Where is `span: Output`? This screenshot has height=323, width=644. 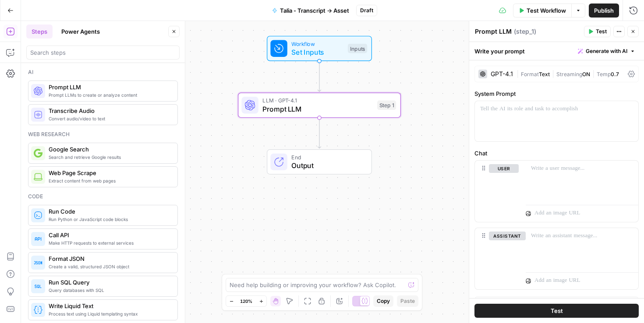 span: Output is located at coordinates (326, 165).